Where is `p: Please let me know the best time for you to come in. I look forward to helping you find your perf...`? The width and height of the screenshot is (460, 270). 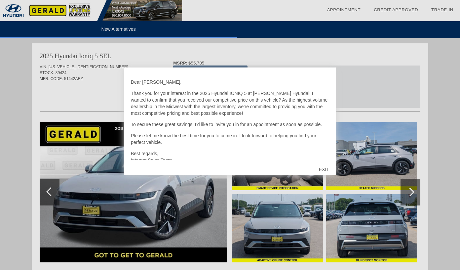 p: Please let me know the best time for you to come in. I look forward to helping you find your perf... is located at coordinates (230, 139).